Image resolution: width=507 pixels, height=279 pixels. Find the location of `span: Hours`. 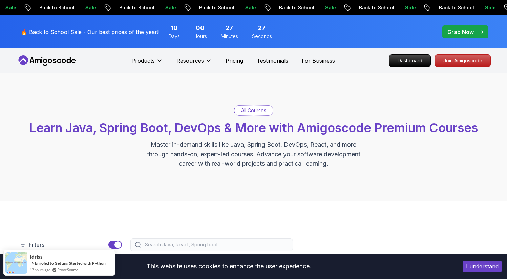

span: Hours is located at coordinates (200, 36).